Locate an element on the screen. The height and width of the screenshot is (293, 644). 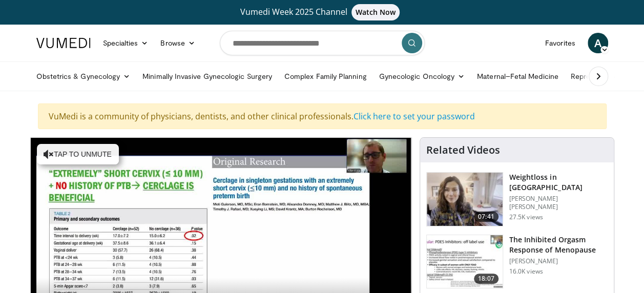
h4: Related Videos is located at coordinates (463, 150).